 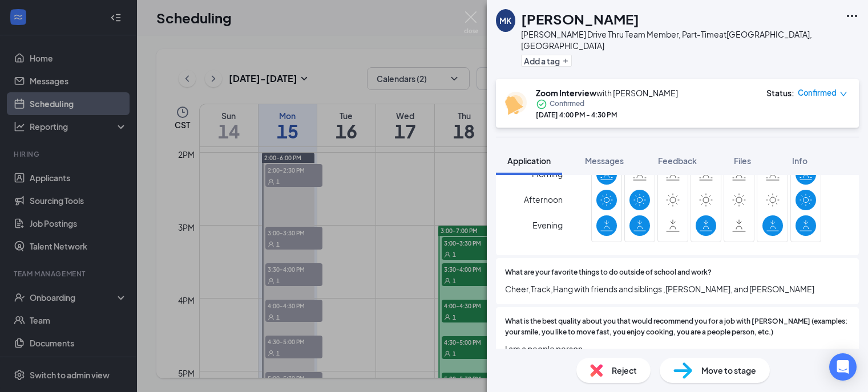 What do you see at coordinates (566, 93) in the screenshot?
I see `b: Zoom Interview` at bounding box center [566, 93].